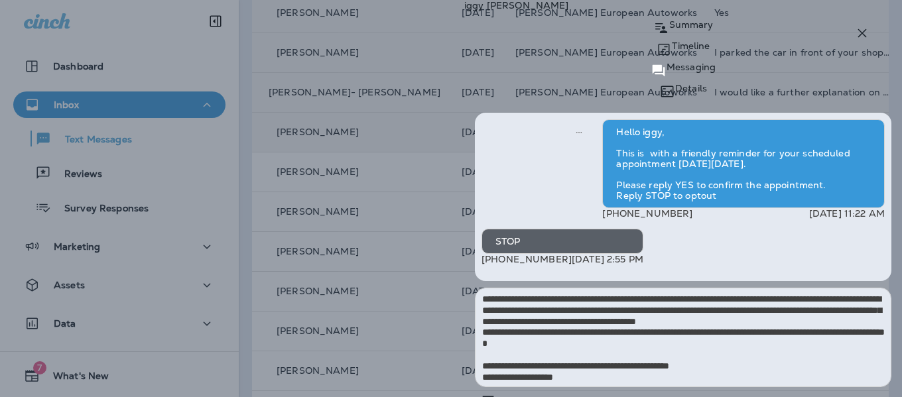 The image size is (902, 397). What do you see at coordinates (690, 46) in the screenshot?
I see `p: Timeline` at bounding box center [690, 46].